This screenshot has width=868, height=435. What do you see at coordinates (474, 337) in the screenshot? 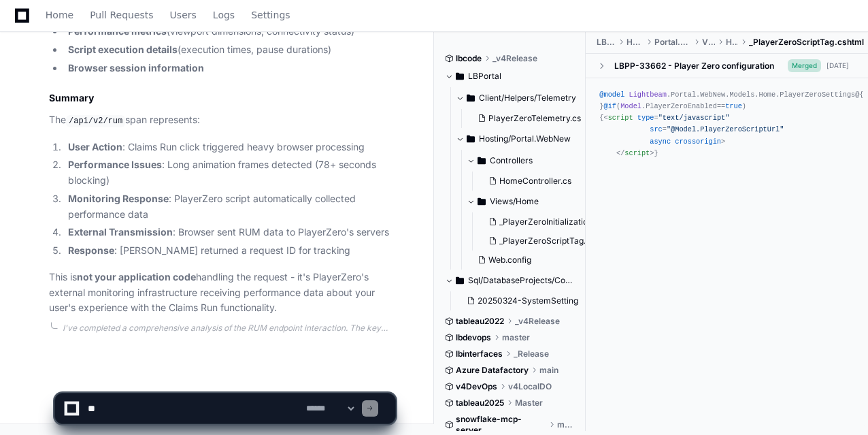
I see `span: lbdevops` at bounding box center [474, 337].